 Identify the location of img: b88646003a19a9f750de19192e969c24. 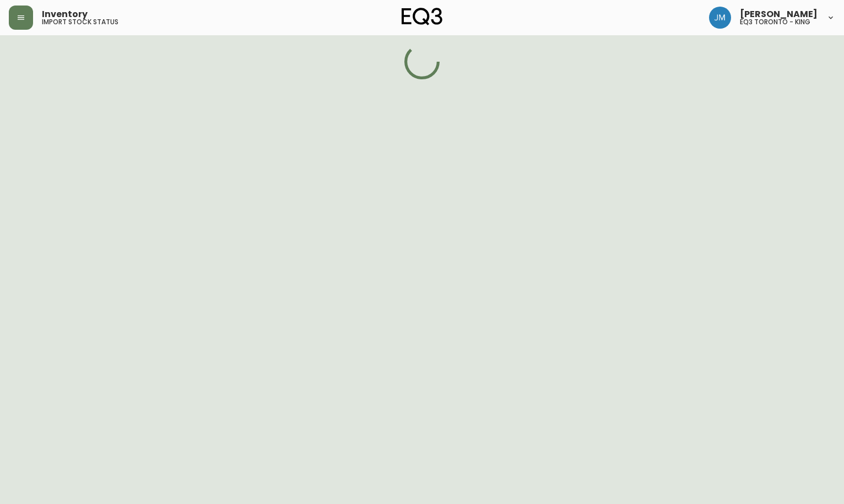
(720, 17).